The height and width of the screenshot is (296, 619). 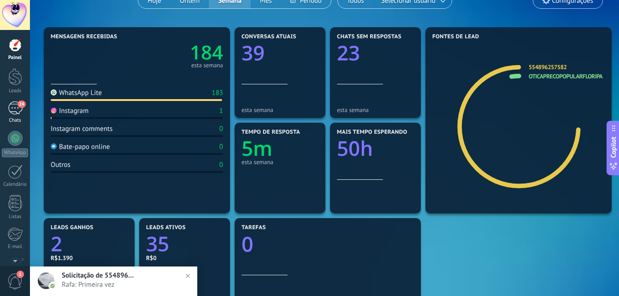 What do you see at coordinates (123, 285) in the screenshot?
I see `span: Rafa: Primeira vez` at bounding box center [123, 285].